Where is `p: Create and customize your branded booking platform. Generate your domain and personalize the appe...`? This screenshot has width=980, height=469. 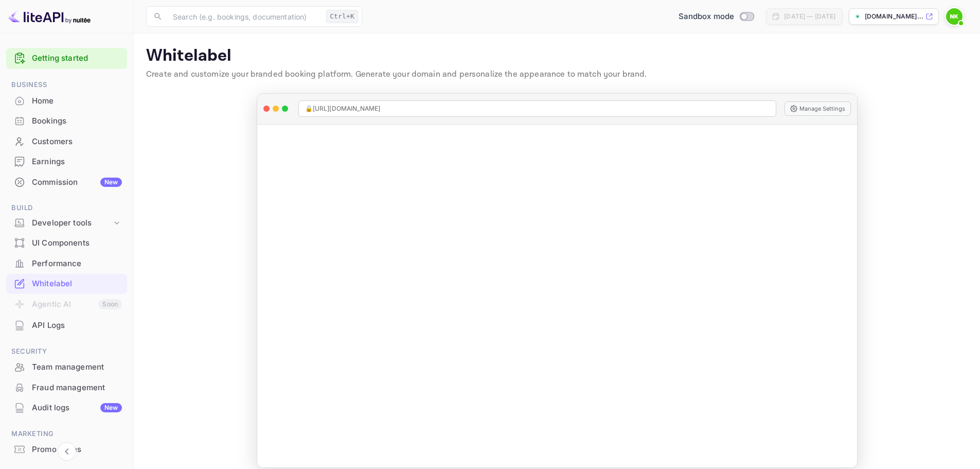
p: Create and customize your branded booking platform. Generate your domain and personalize the appe... is located at coordinates (556, 75).